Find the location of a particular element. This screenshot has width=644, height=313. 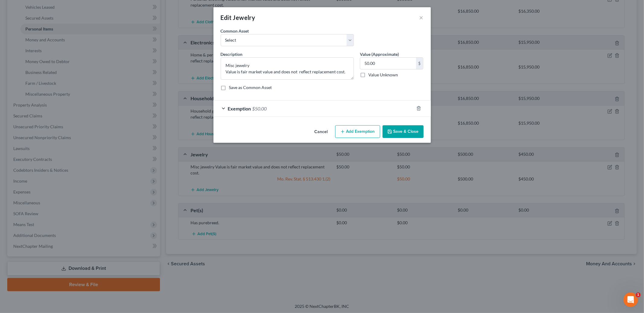

div: Edit Jewelry is located at coordinates (238, 18).